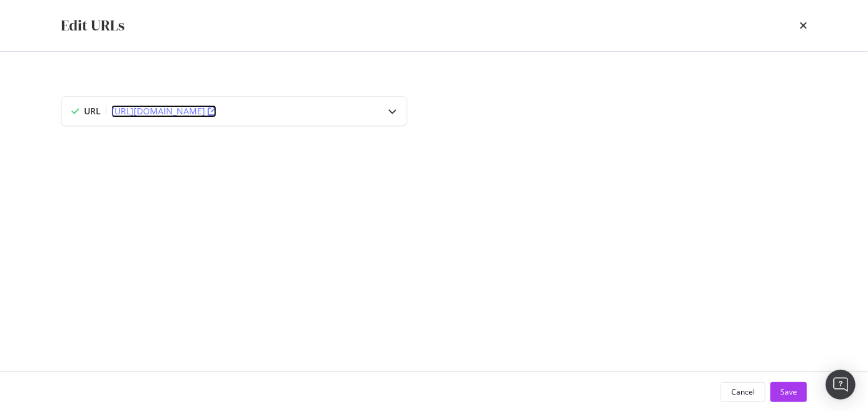 The height and width of the screenshot is (412, 868). Describe the element at coordinates (92, 111) in the screenshot. I see `div: URL` at that location.